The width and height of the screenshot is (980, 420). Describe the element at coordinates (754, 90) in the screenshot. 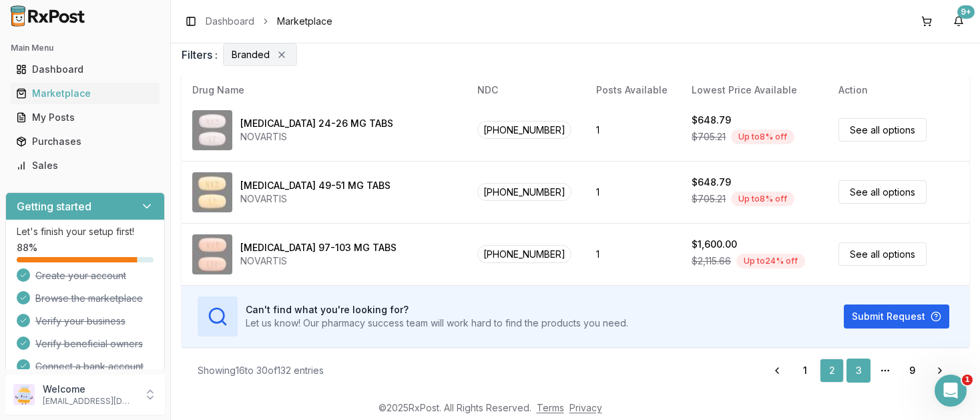

I see `th: Lowest Price Available` at that location.